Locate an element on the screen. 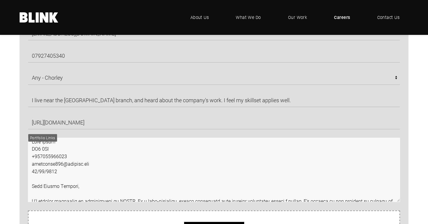 The width and height of the screenshot is (428, 224). div: Portfolio Links is located at coordinates (43, 137).